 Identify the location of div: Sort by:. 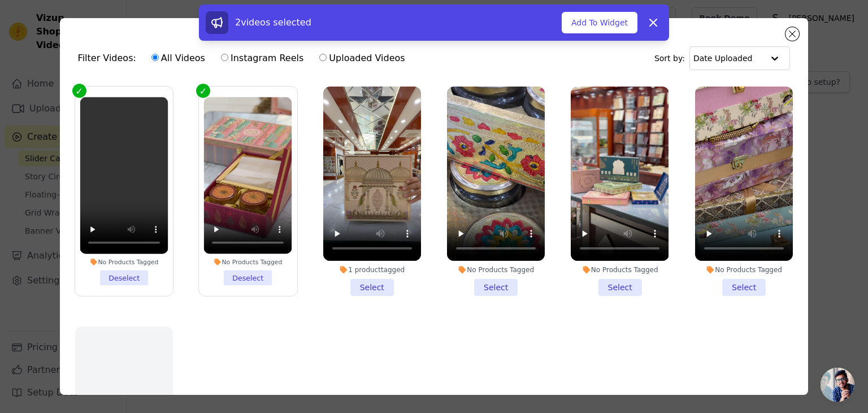
(722, 58).